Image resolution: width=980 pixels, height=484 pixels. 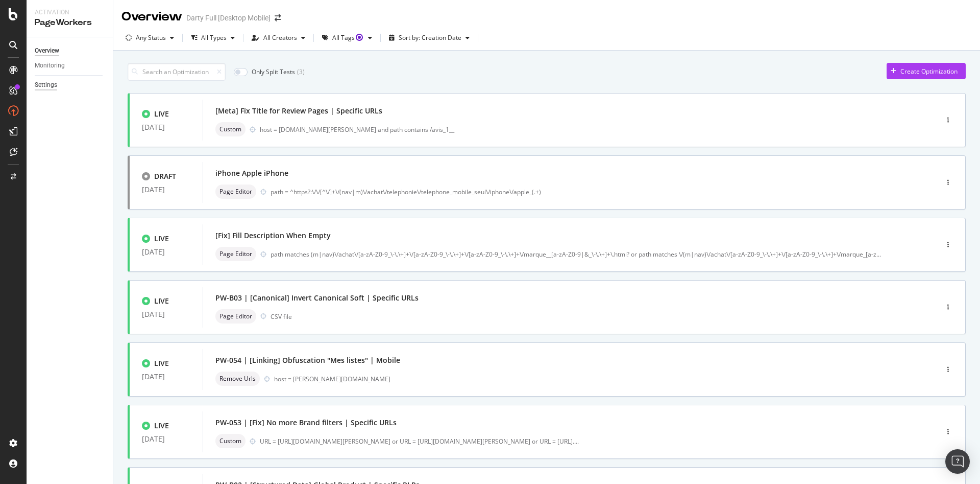 I want to click on div: Any Status, so click(x=151, y=38).